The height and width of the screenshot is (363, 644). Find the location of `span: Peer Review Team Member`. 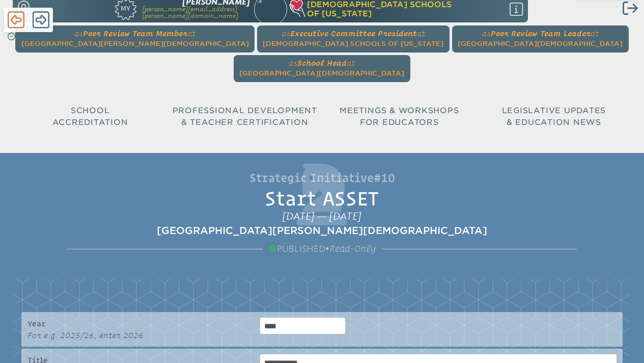

span: Peer Review Team Member is located at coordinates (135, 33).